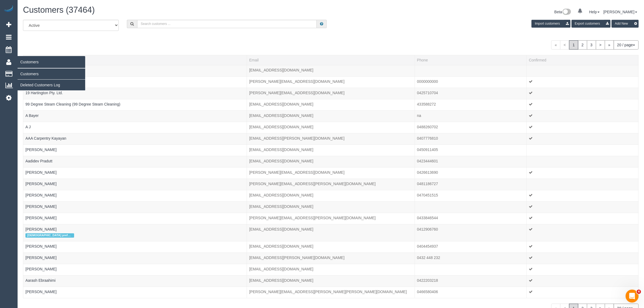  I want to click on a: 3, so click(591, 45).